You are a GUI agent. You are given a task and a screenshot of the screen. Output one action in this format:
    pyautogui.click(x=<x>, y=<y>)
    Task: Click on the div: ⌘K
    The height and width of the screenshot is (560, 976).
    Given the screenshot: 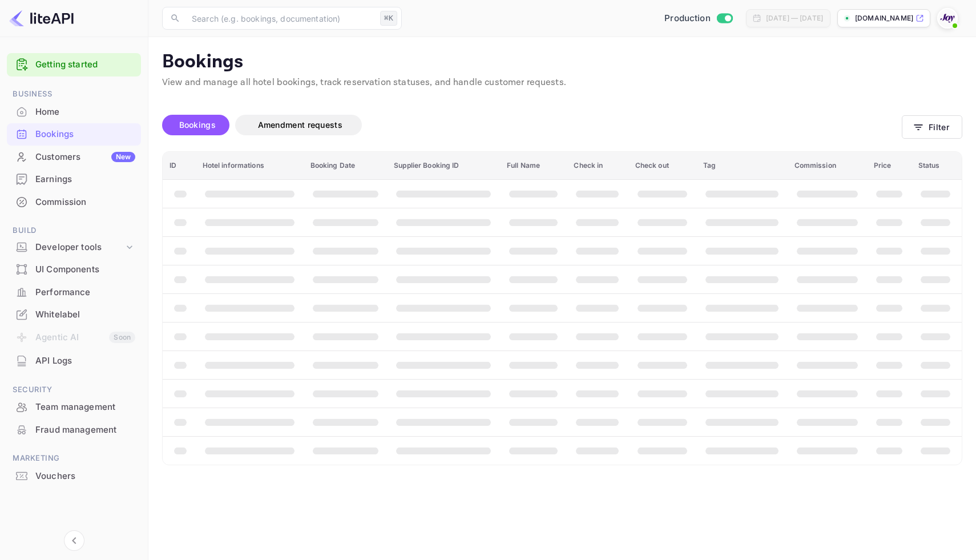 What is the action you would take?
    pyautogui.click(x=389, y=18)
    